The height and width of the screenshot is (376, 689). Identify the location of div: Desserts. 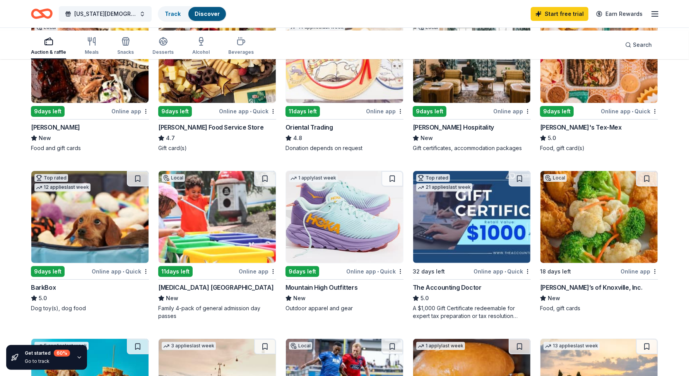
(163, 52).